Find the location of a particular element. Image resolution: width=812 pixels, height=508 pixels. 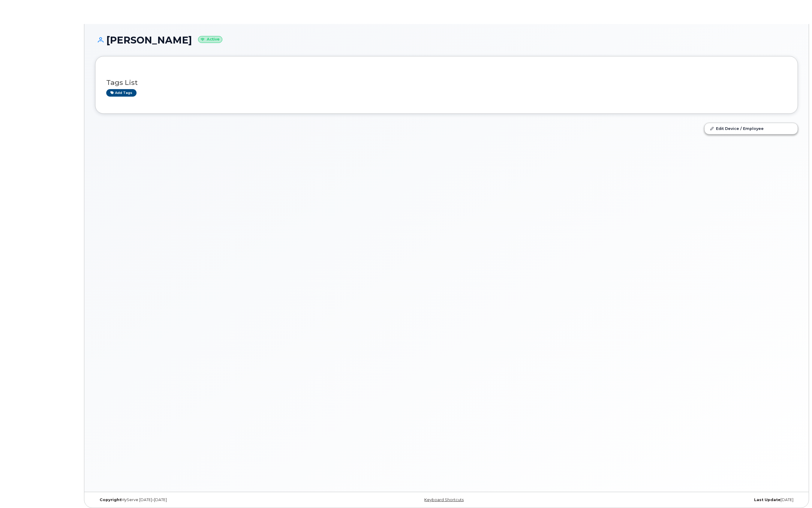

strong: Last Update is located at coordinates (767, 499).